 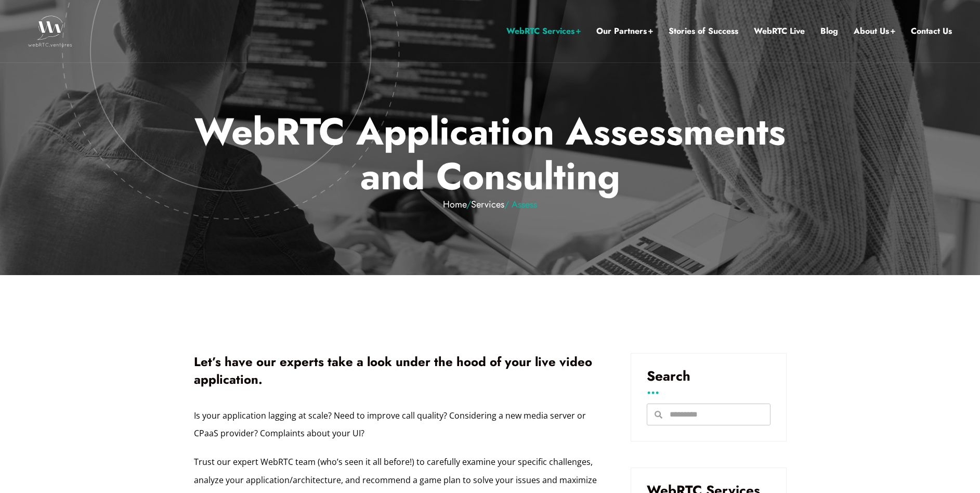 I want to click on a: WebRTC Services, so click(x=543, y=31).